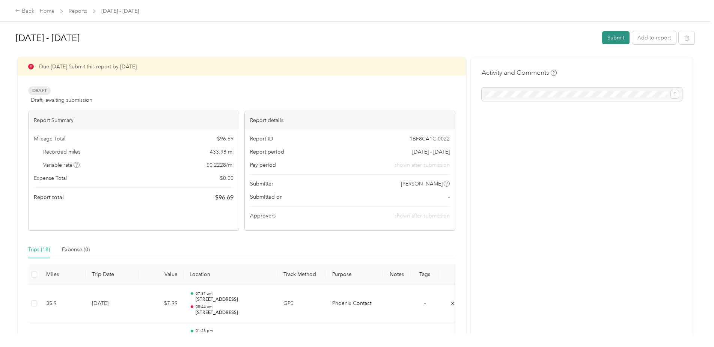  Describe the element at coordinates (350, 120) in the screenshot. I see `div: Report details` at that location.